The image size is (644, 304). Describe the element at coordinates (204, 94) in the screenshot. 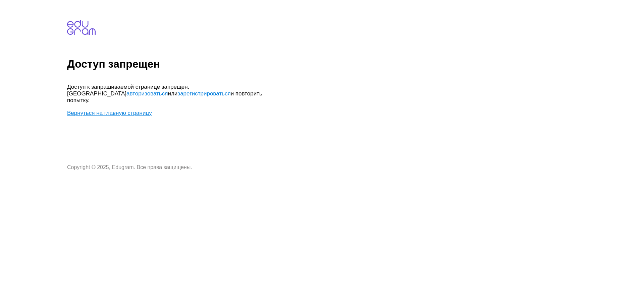

I see `a: зарегистрироваться` at that location.